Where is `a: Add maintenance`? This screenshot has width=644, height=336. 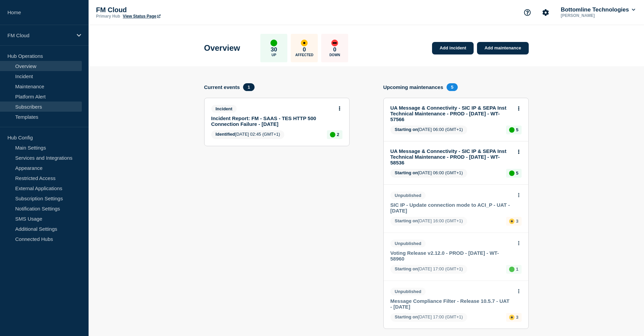 a: Add maintenance is located at coordinates (503, 48).